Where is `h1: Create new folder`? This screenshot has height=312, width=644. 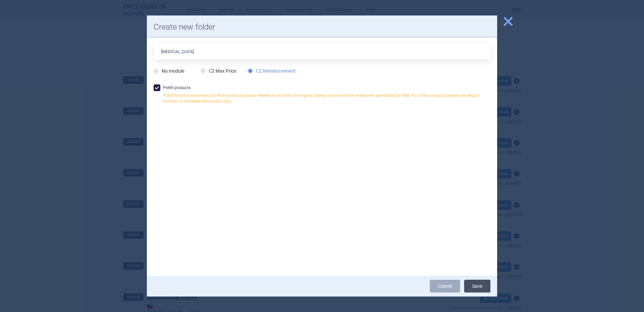
h1: Create new folder is located at coordinates (322, 27).